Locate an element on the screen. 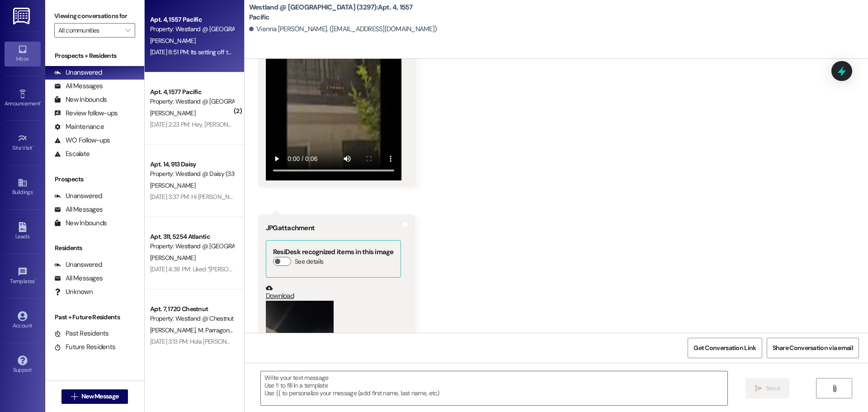 The image size is (868, 412). b: JPG attachment is located at coordinates (290, 228).